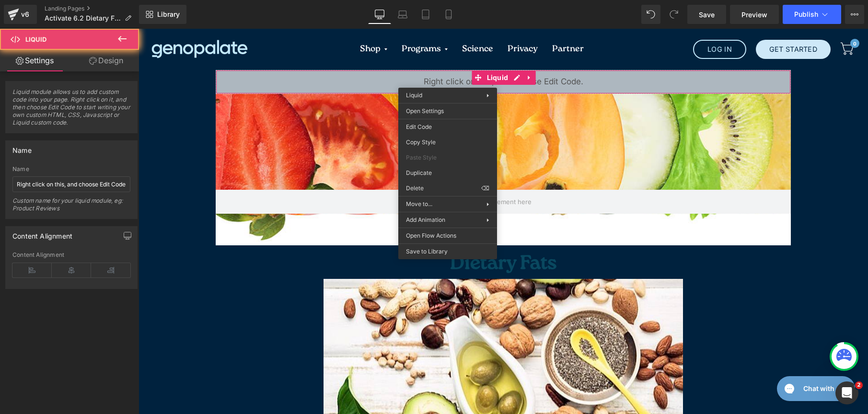  I want to click on a: Privacy, so click(384, 21).